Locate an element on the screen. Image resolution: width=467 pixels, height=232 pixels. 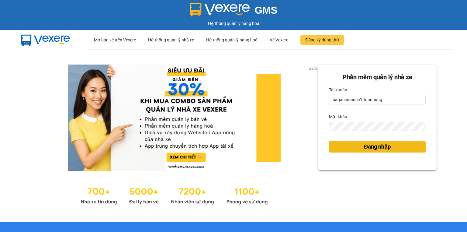
div: Về Vexere is located at coordinates (279, 40).